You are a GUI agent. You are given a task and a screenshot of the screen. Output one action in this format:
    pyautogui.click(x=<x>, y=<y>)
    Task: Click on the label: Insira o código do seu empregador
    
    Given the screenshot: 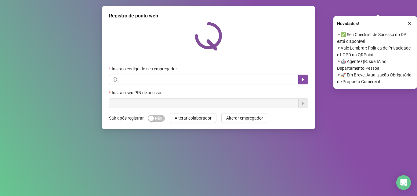 What is the action you would take?
    pyautogui.click(x=145, y=69)
    